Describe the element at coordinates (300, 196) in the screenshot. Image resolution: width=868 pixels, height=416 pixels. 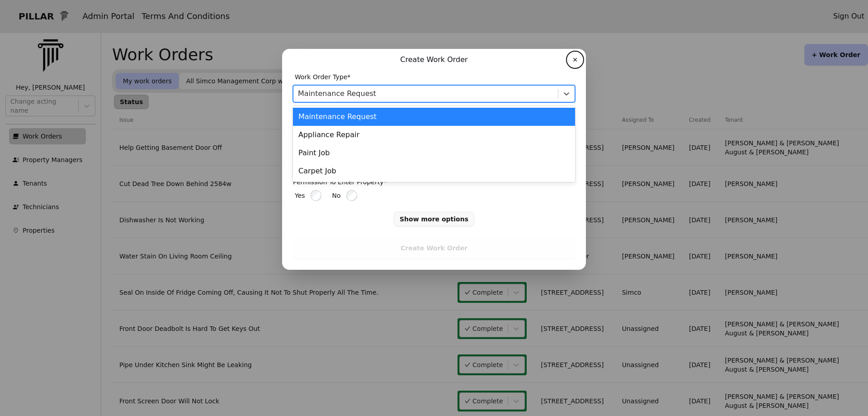
I see `span: Yes` at that location.